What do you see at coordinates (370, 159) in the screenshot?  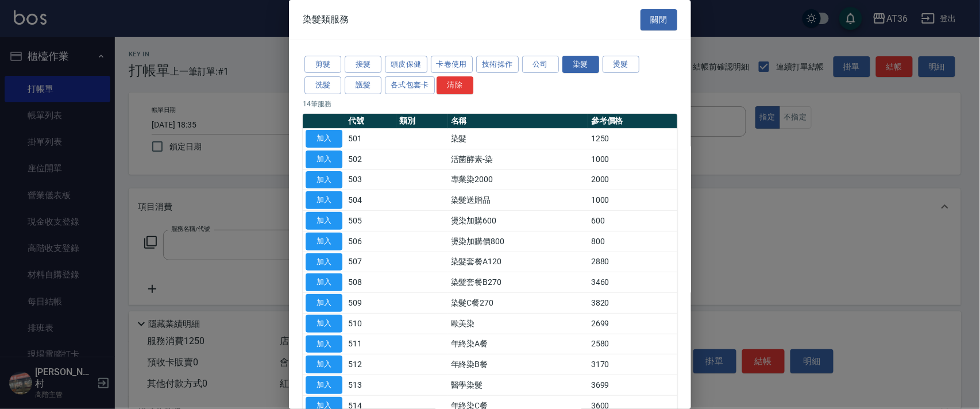 I see `td: 502` at bounding box center [370, 159].